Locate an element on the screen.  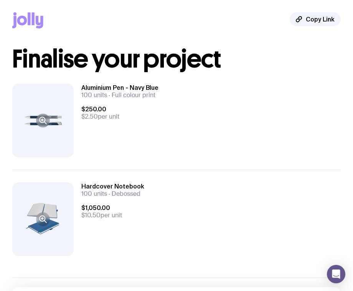
span: Full colour print is located at coordinates (131, 95).